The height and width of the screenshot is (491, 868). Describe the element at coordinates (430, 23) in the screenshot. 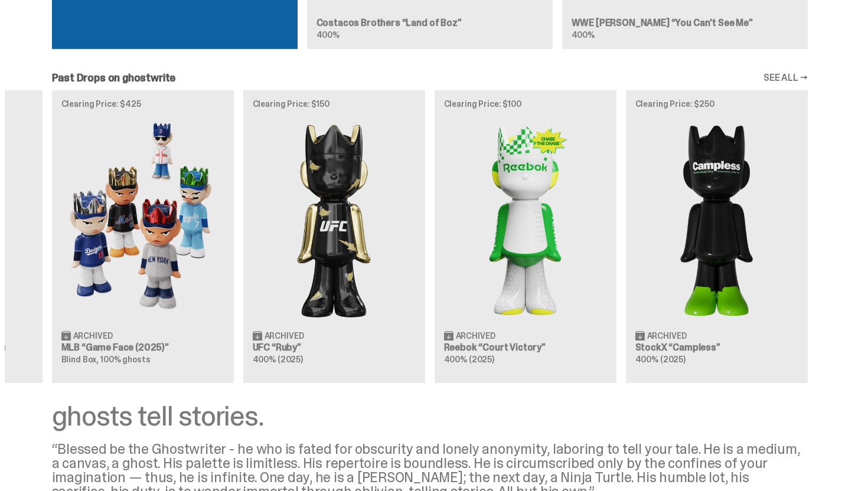

I see `h3: Costacos Brothers “Land of Boz”` at that location.